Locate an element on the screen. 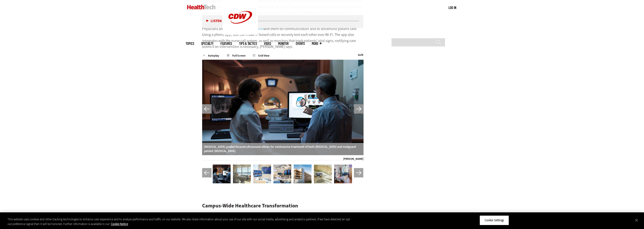 The height and width of the screenshot is (229, 644). span: More is located at coordinates (317, 44).